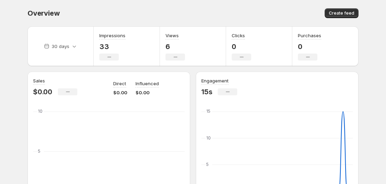  What do you see at coordinates (147, 84) in the screenshot?
I see `p: Influenced` at bounding box center [147, 84].